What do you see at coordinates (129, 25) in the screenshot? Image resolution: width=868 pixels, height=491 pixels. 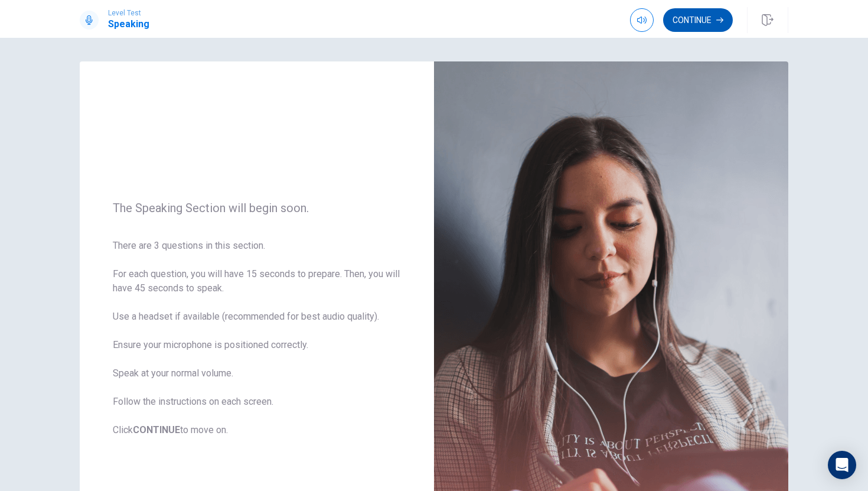 I see `h1: Speaking` at bounding box center [129, 25].